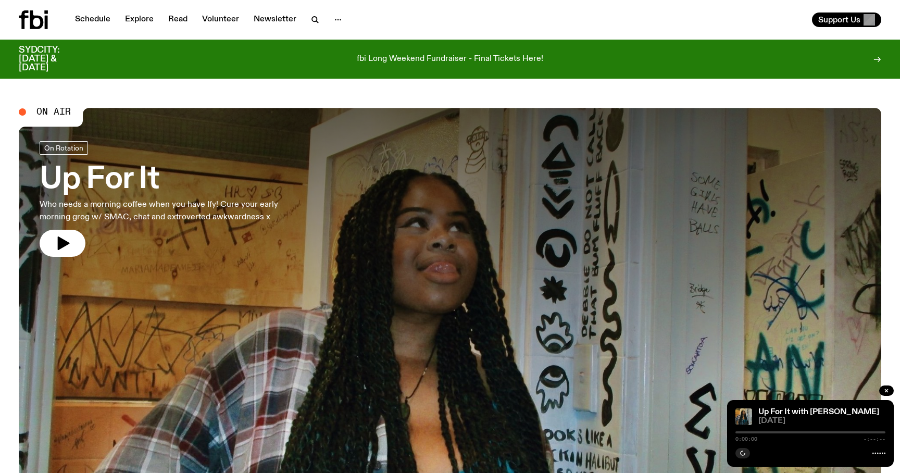 This screenshot has width=900, height=473. Describe the element at coordinates (173, 199) in the screenshot. I see `a: Up For ItWho needs a morning coffee when you have Ify! Cure your early morning grog w/ SMAC, chat...` at that location.